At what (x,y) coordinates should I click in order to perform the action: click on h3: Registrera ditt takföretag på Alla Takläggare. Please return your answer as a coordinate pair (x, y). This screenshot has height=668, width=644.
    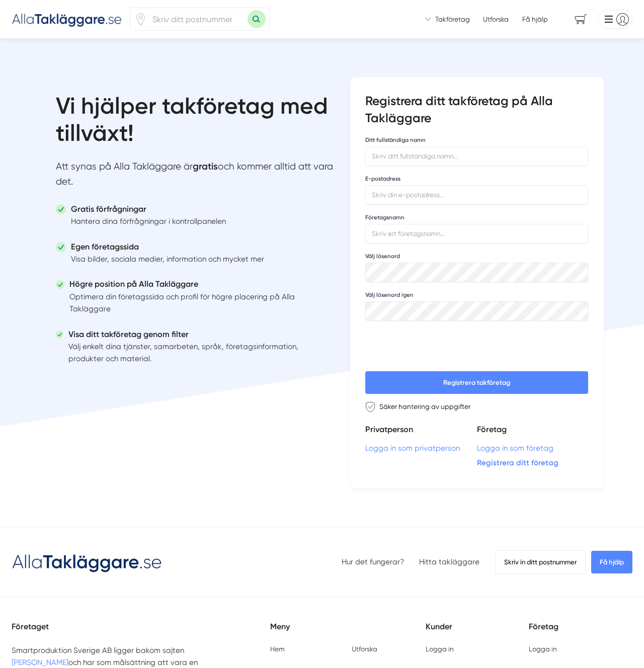
    Looking at the image, I should click on (476, 114).